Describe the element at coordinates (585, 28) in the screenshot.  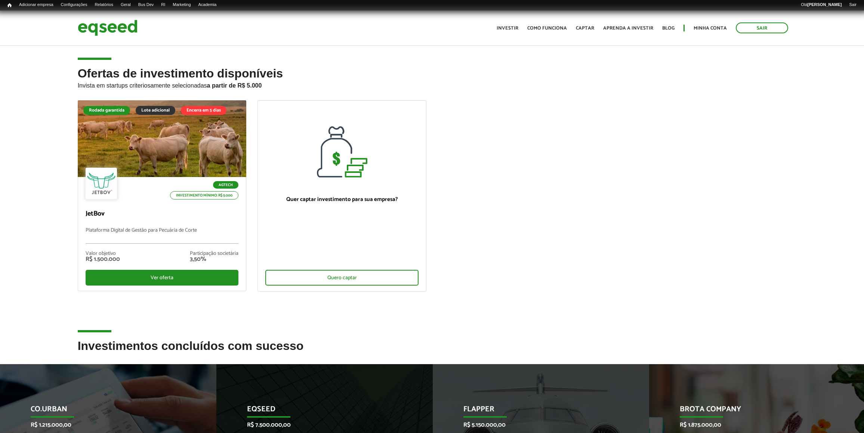
I see `a: Captar` at that location.